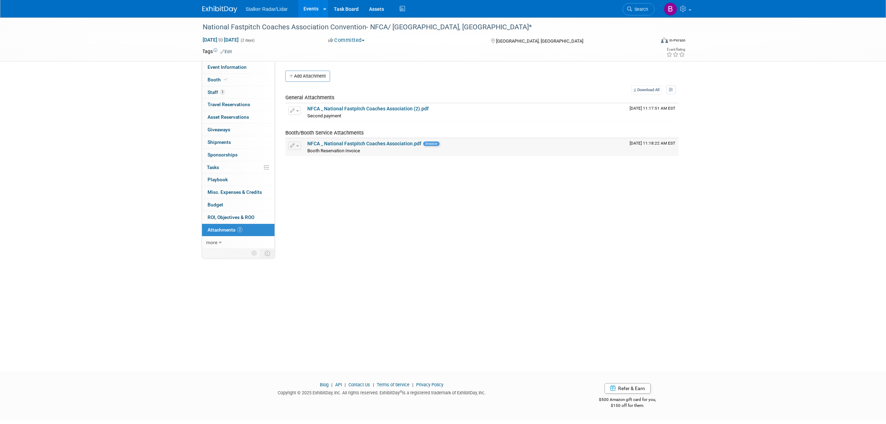 This screenshot has width=886, height=424. What do you see at coordinates (382, 392) in the screenshot?
I see `div: Copyright © 2025 ExhibitDay, Inc. All rights reserved. ExhibitDay is a registered trademark of Ex...` at bounding box center [382, 392].